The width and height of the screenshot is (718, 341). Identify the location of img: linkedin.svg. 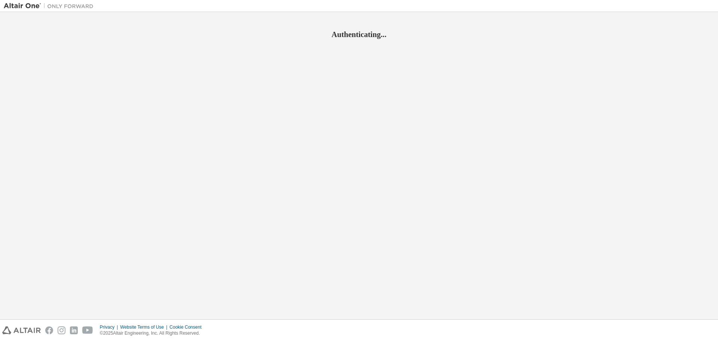
(74, 330).